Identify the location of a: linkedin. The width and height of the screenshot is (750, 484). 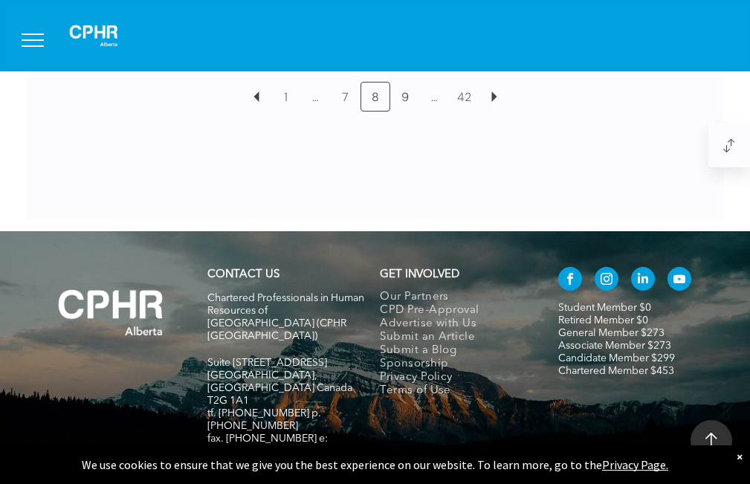
(643, 280).